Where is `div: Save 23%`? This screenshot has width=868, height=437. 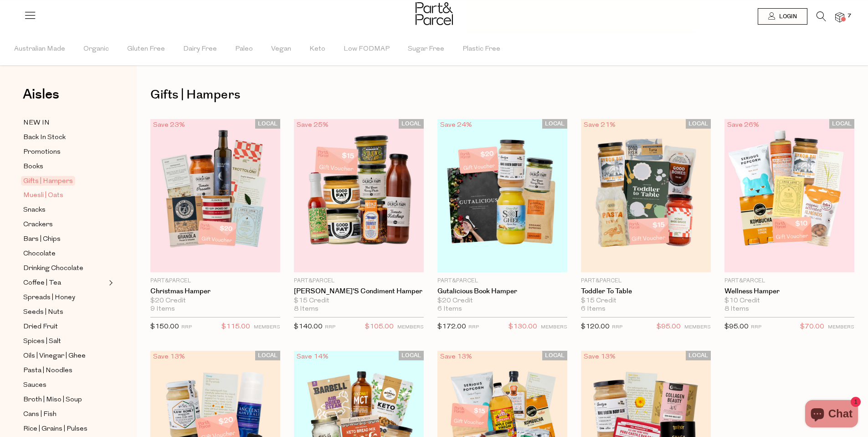
div: Save 23% is located at coordinates (169, 125).